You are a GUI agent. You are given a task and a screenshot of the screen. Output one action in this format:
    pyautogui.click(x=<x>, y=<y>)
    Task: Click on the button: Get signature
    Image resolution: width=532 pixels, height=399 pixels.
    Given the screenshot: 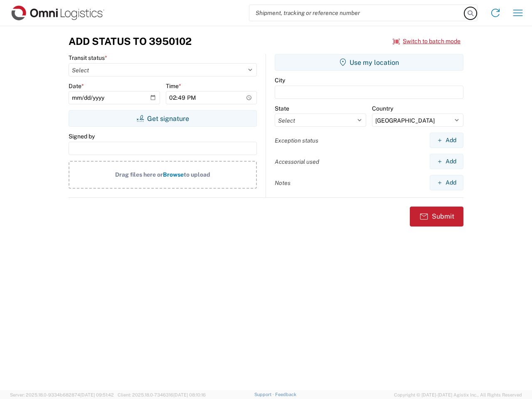 What is the action you would take?
    pyautogui.click(x=163, y=119)
    